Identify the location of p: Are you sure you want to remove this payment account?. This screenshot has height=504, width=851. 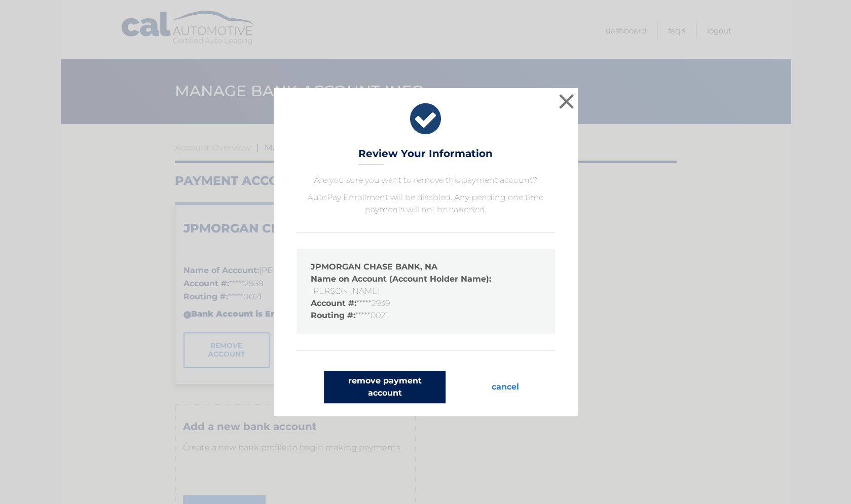
(426, 180).